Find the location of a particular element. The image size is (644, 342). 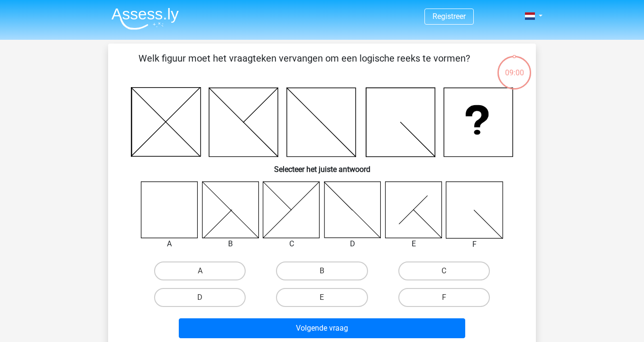

div: C is located at coordinates (291, 244).